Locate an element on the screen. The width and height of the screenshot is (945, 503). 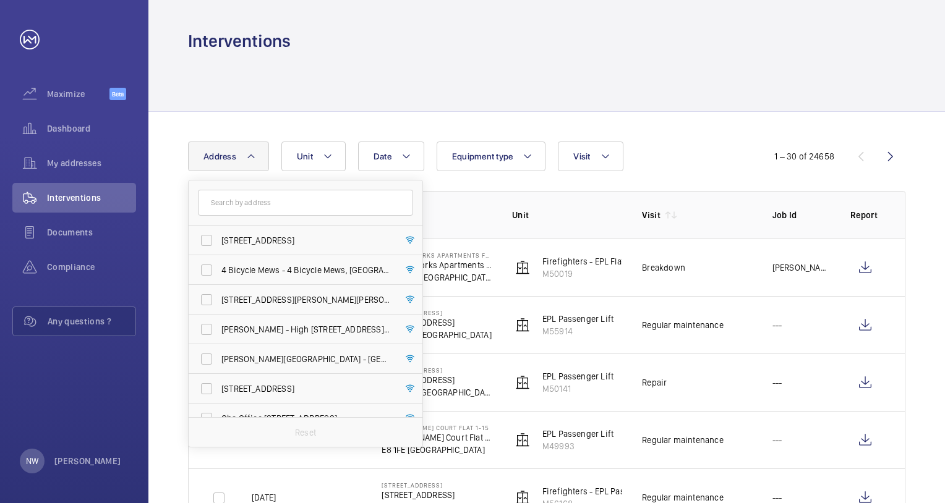
span: Date is located at coordinates (382, 156).